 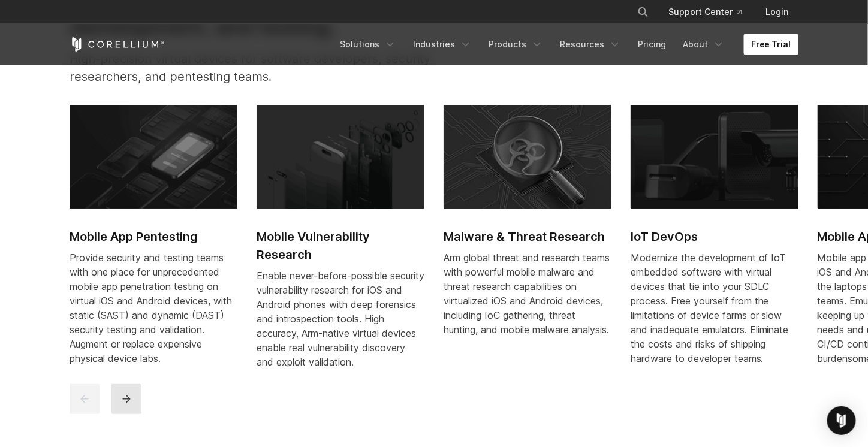 I want to click on a: Products, so click(x=516, y=44).